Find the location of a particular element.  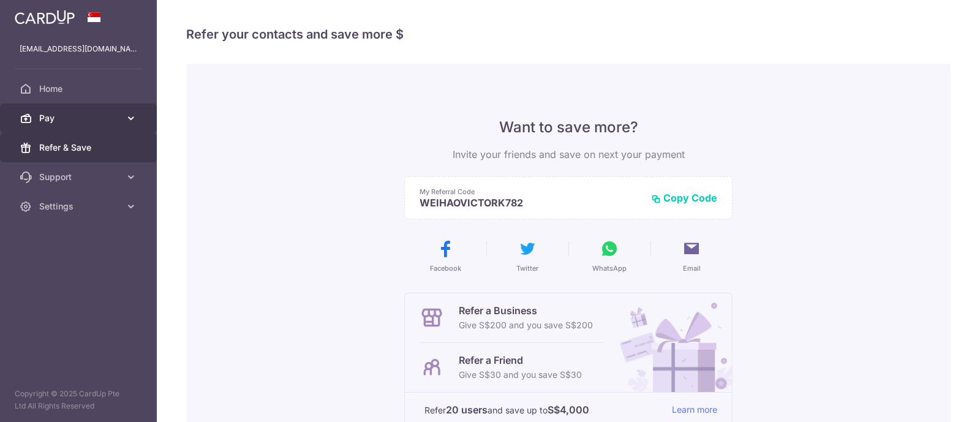

p: Give S$200 and you save S$200 is located at coordinates (526, 326).